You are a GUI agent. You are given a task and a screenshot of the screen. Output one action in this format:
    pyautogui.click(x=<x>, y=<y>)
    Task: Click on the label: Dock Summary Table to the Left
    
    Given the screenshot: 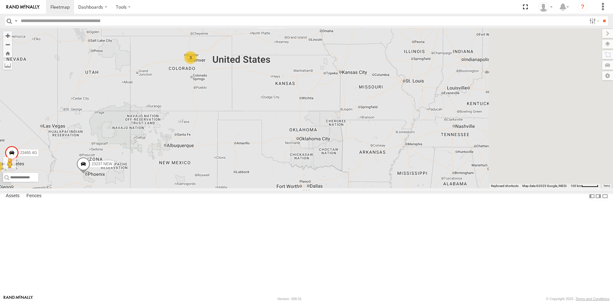 What is the action you would take?
    pyautogui.click(x=592, y=196)
    